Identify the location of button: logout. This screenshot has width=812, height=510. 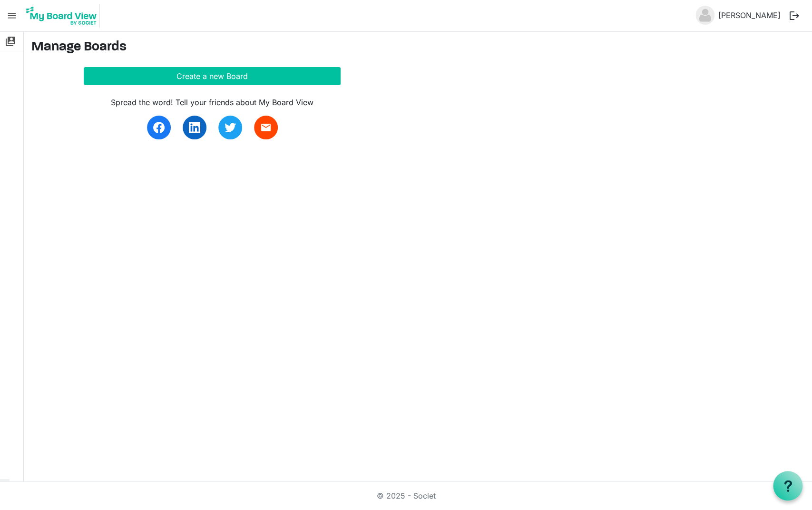
(794, 16).